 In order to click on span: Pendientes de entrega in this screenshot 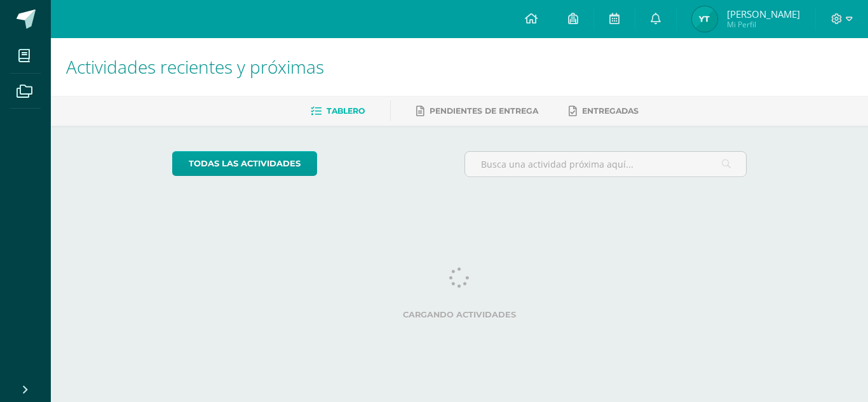, I will do `click(484, 110)`.